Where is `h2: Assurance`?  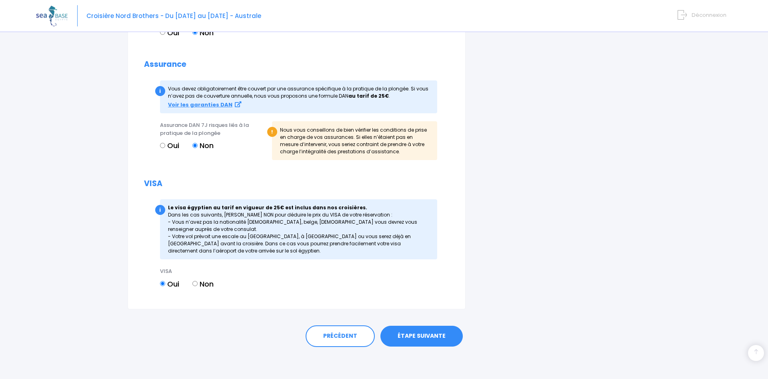
h2: Assurance is located at coordinates (296, 64).